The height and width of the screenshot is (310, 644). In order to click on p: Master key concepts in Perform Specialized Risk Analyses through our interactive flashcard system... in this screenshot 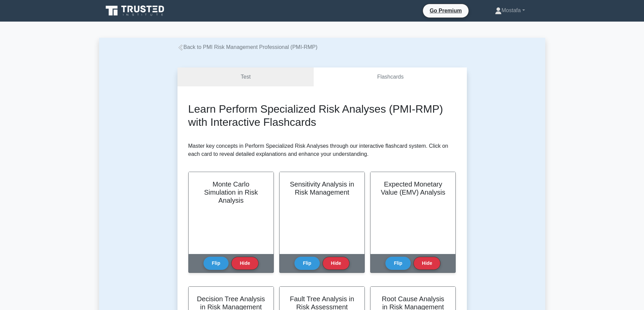, I will do `click(322, 151)`.